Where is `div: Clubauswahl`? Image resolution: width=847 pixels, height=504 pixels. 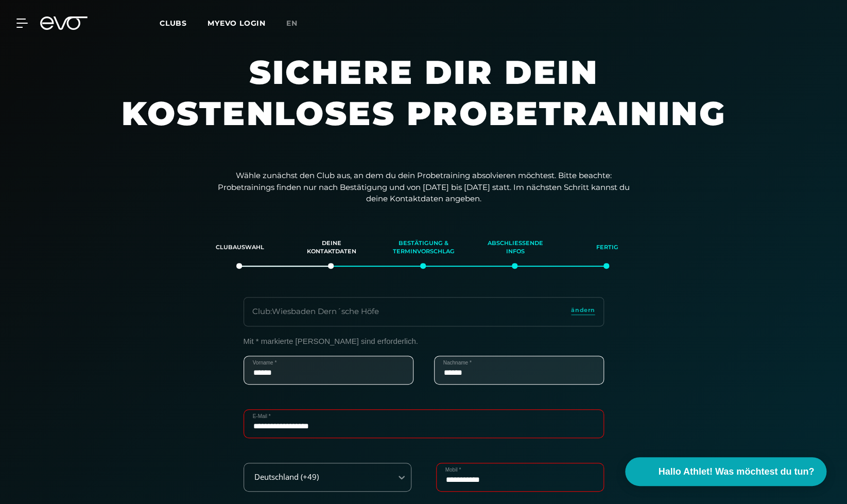 div: Clubauswahl is located at coordinates (240, 247).